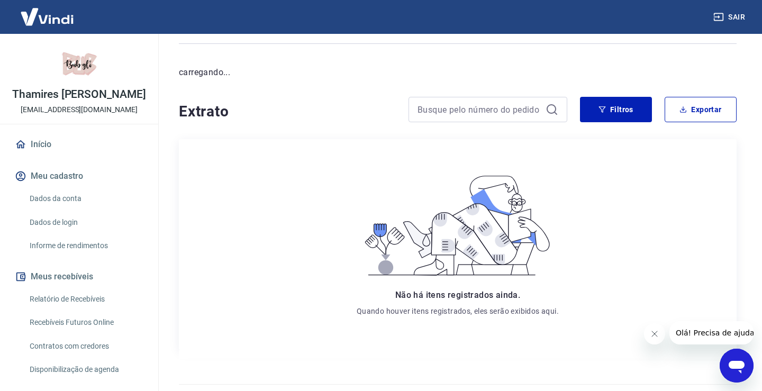  I want to click on a: Disponibilização de agenda, so click(85, 369).